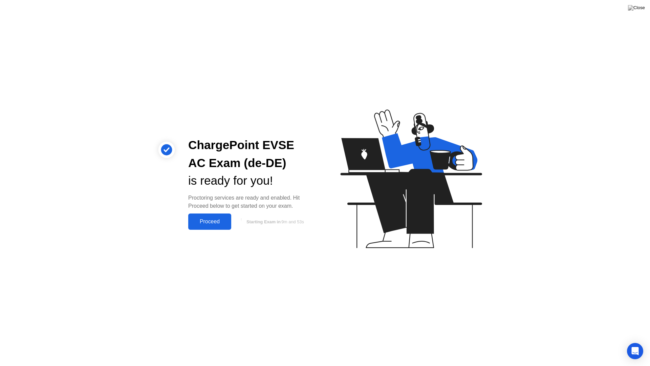 This screenshot has width=650, height=366. Describe the element at coordinates (637, 8) in the screenshot. I see `img: Close` at that location.